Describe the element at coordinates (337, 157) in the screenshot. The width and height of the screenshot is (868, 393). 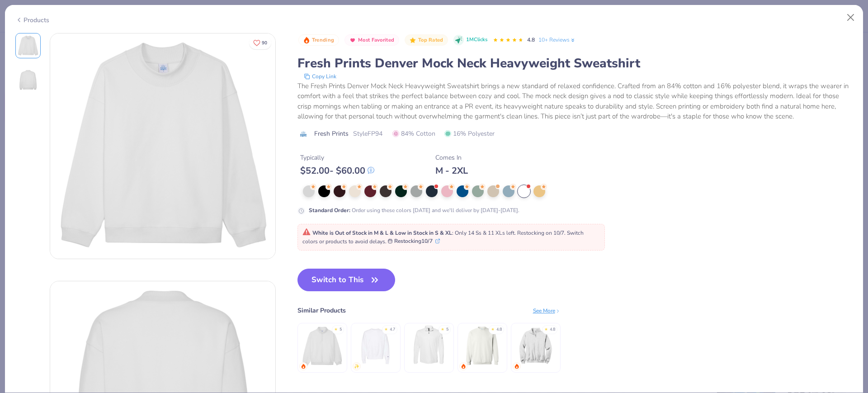
I see `div: Typically` at that location.